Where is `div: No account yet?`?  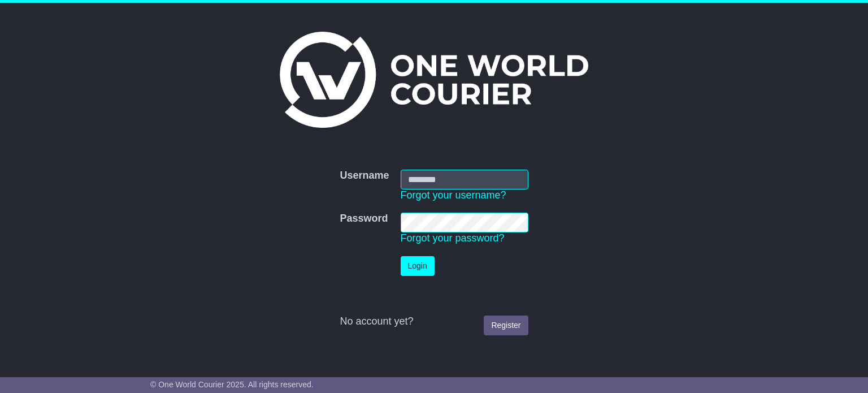
div: No account yet? is located at coordinates (433, 322).